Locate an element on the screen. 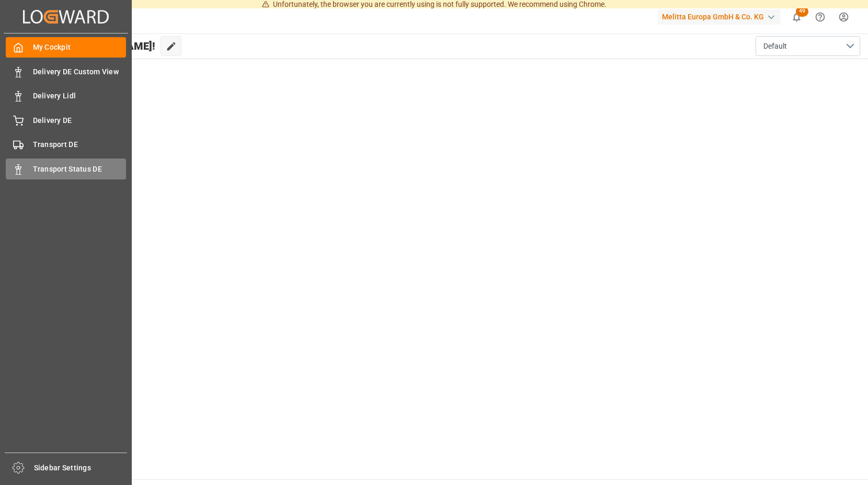  span: Delivery DE Custom View is located at coordinates (79, 72).